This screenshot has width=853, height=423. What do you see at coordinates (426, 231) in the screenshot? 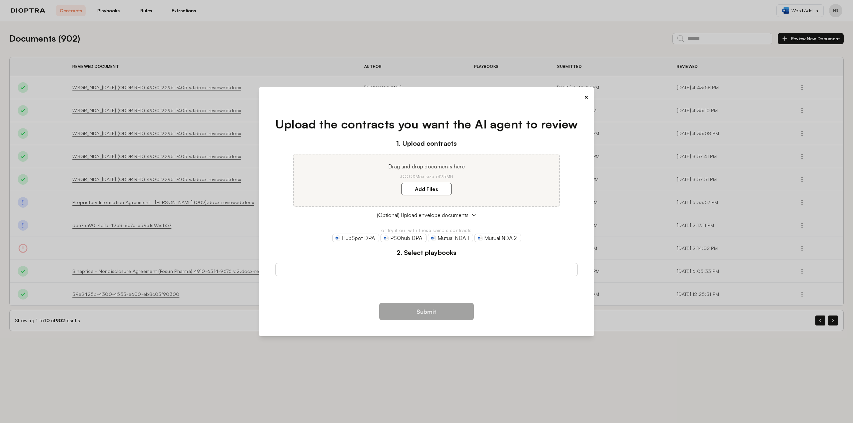
I see `p: or try it out with these sample contracts` at bounding box center [426, 231].